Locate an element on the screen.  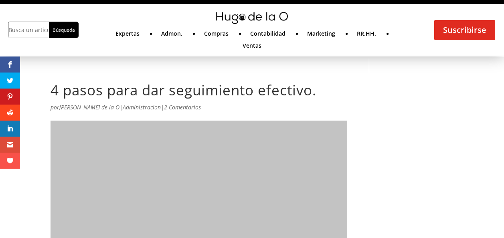
a: Expertas is located at coordinates (127, 35).